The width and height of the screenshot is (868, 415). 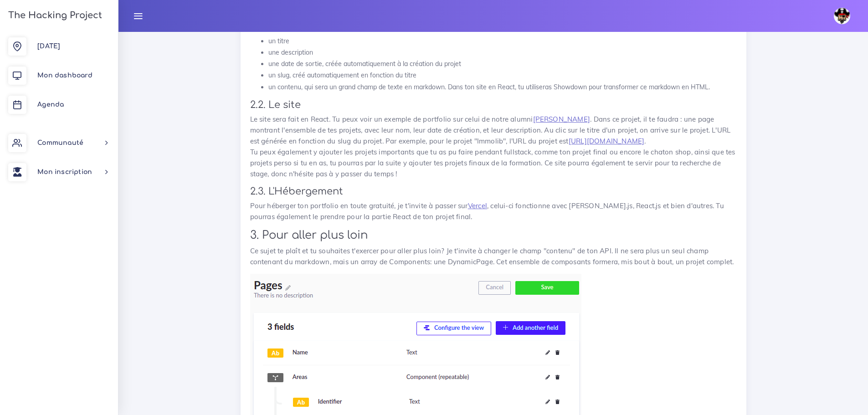 What do you see at coordinates (50, 104) in the screenshot?
I see `span: Agenda` at bounding box center [50, 104].